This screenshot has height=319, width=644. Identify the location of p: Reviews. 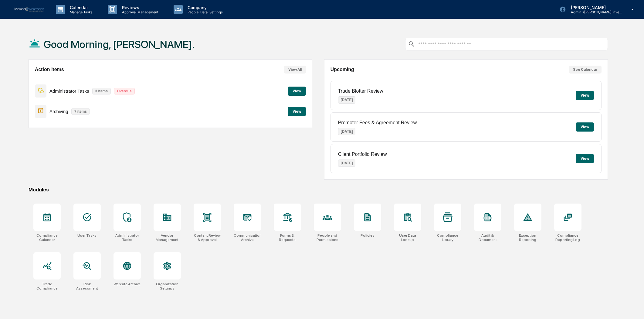
(140, 7).